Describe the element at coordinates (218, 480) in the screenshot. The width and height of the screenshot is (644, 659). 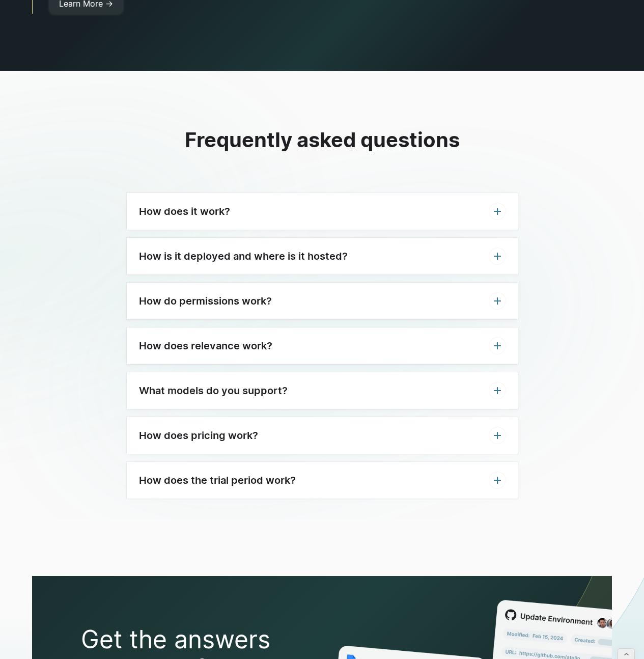
I see `h3: How does the trial period work?` at that location.